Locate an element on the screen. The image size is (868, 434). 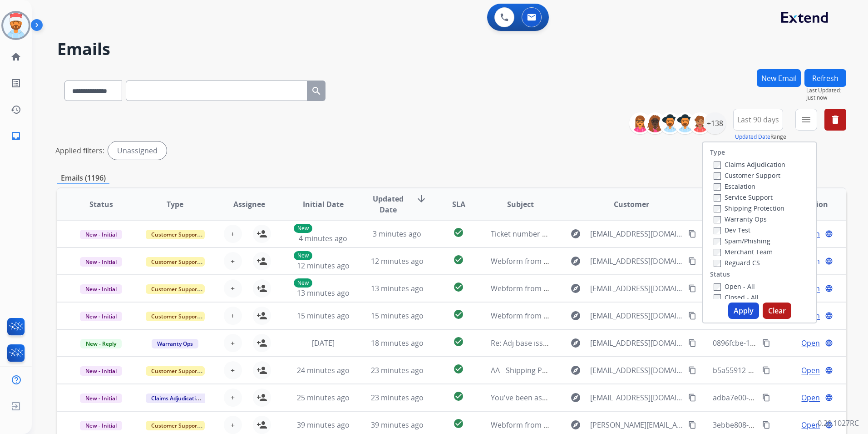
span: 13 minutes ago is located at coordinates (398, 288).